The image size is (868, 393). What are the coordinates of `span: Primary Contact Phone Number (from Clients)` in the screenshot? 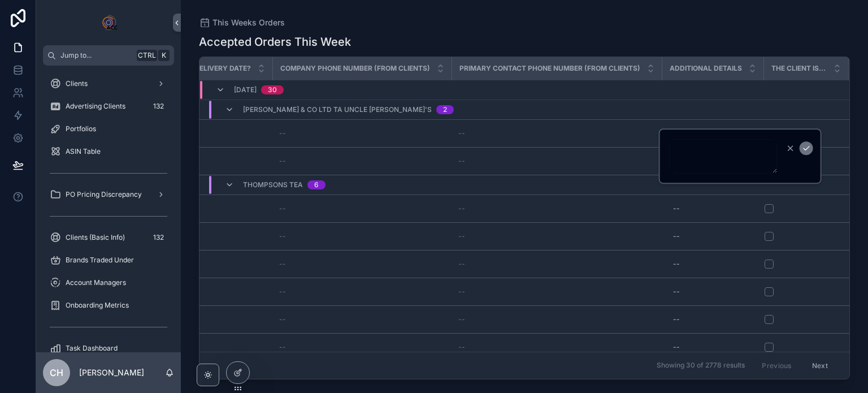 It's located at (550, 68).